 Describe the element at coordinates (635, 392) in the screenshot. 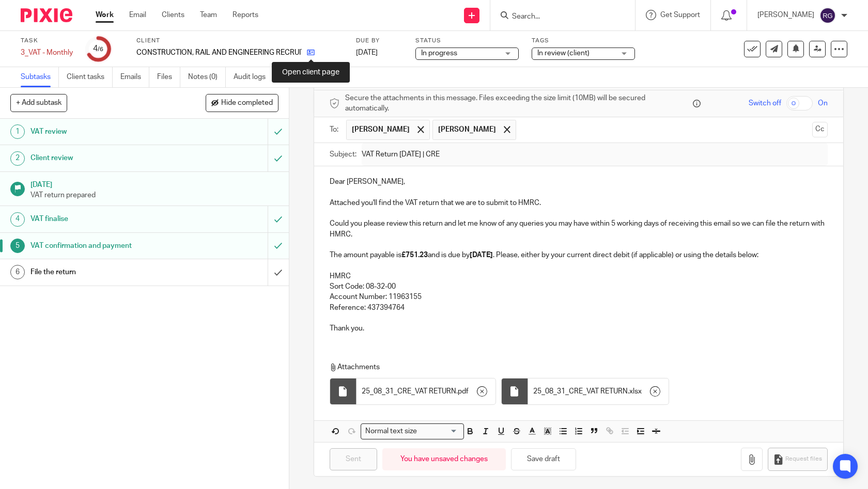

I see `span: xlsx` at that location.